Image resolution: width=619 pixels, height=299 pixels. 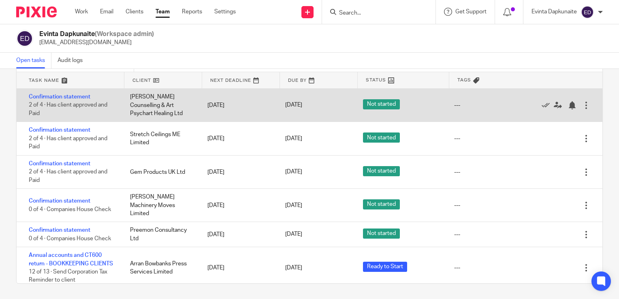 I want to click on a: Settings, so click(x=225, y=12).